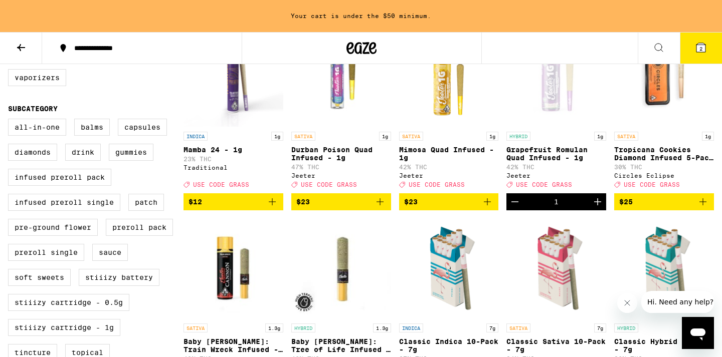 This screenshot has height=357, width=722. I want to click on p: Mamba 24 - 1g, so click(233, 150).